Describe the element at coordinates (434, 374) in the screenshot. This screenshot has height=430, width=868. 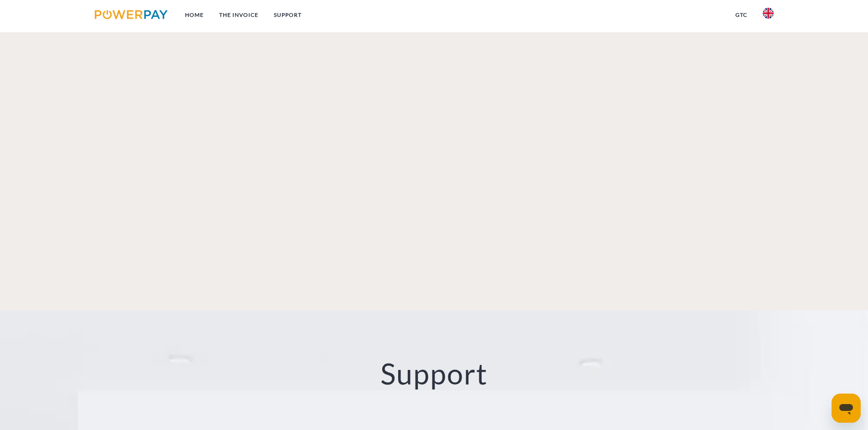
I see `h2: Support` at that location.